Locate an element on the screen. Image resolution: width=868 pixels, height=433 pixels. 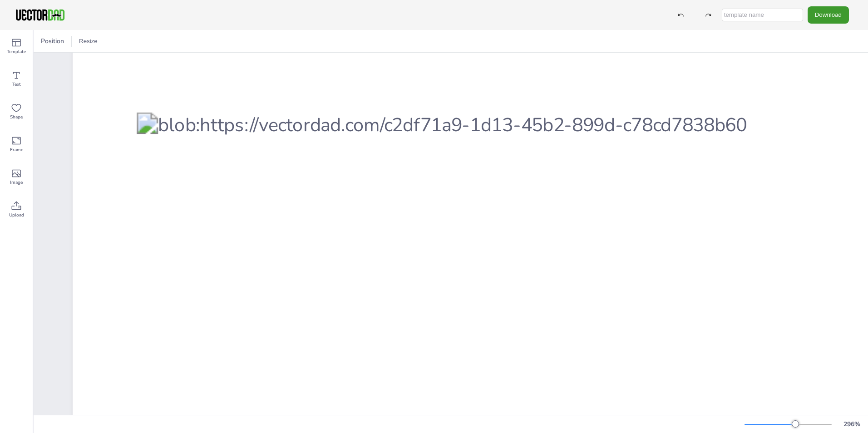
span: Upload is located at coordinates (16, 215).